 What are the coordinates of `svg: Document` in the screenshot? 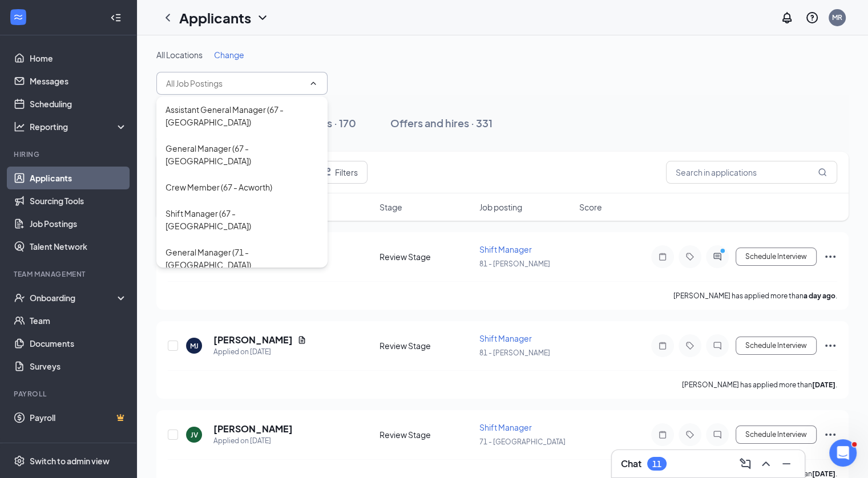 It's located at (302, 340).